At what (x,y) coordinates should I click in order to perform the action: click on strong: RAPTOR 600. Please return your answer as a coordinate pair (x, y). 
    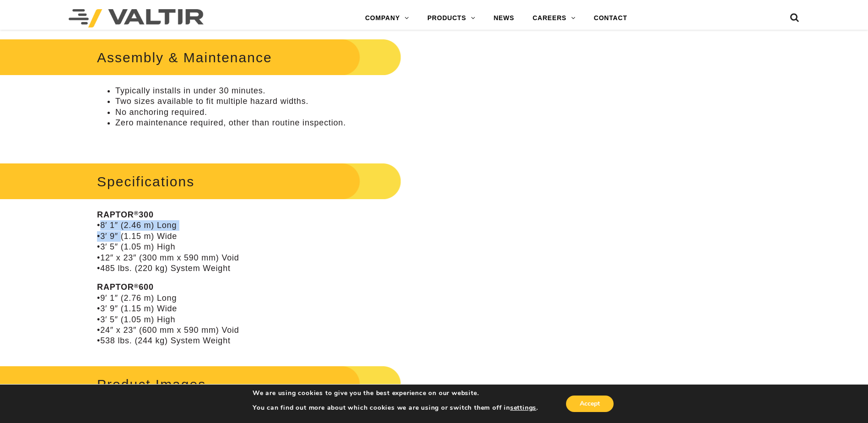
    Looking at the image, I should click on (125, 287).